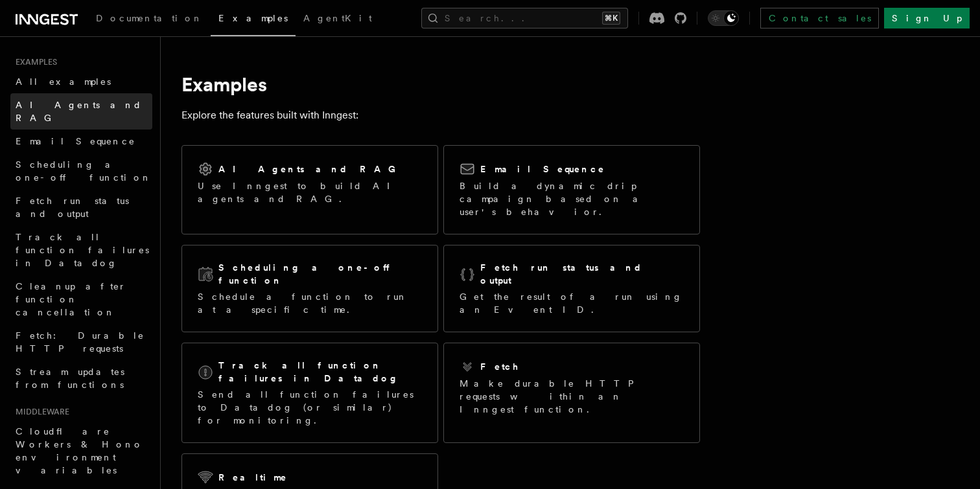 The image size is (980, 489). What do you see at coordinates (71, 300) in the screenshot?
I see `span: Cleanup after function cancellation` at bounding box center [71, 300].